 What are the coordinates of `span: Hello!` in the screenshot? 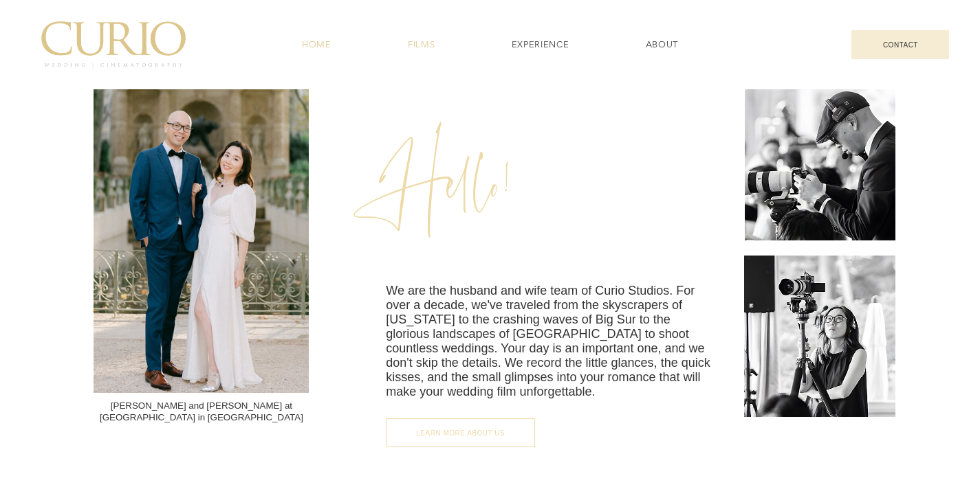 It's located at (430, 181).